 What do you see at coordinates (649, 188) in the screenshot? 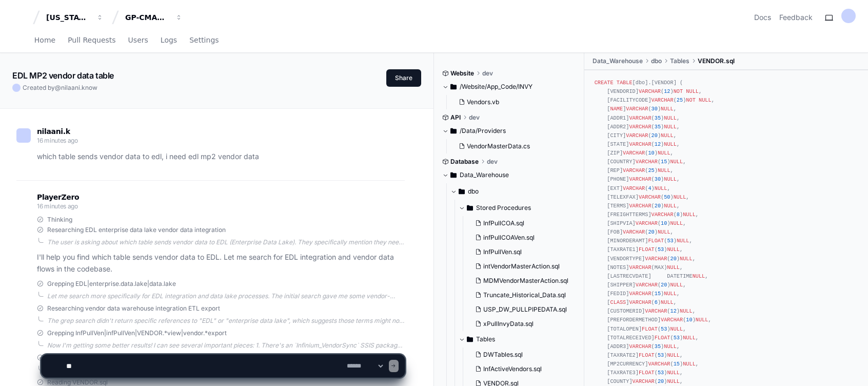
I see `span: 4` at bounding box center [649, 188].